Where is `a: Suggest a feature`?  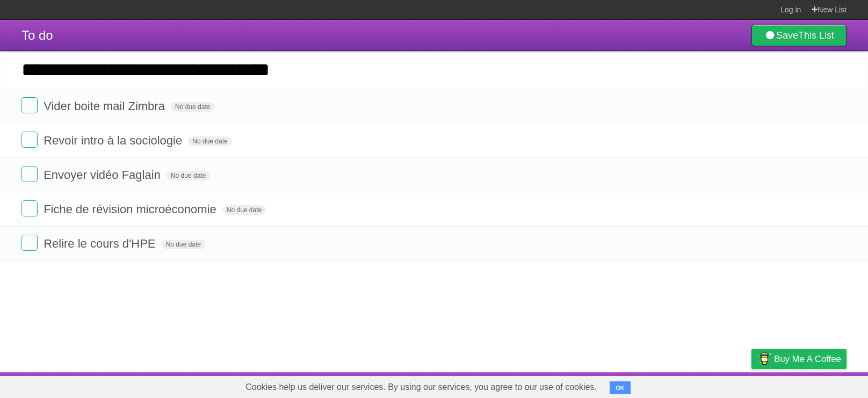
a: Suggest a feature is located at coordinates (812, 385).